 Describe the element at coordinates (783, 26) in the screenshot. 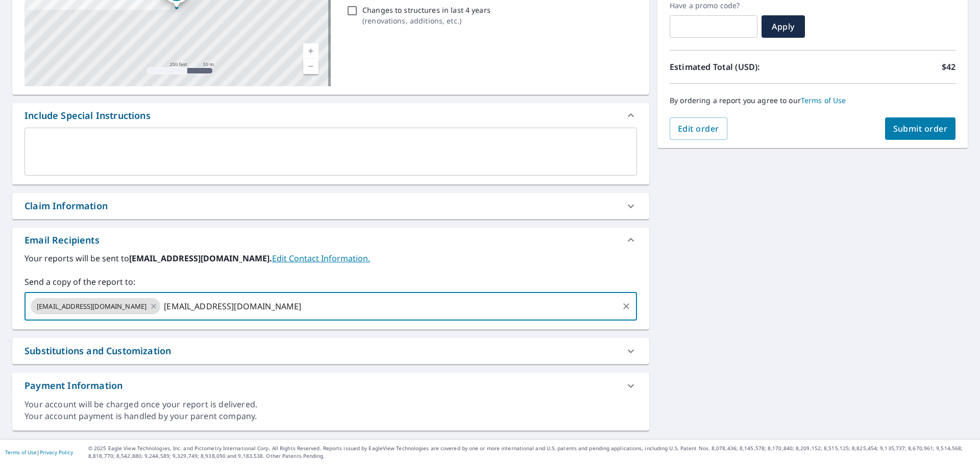

I see `button: Apply` at that location.